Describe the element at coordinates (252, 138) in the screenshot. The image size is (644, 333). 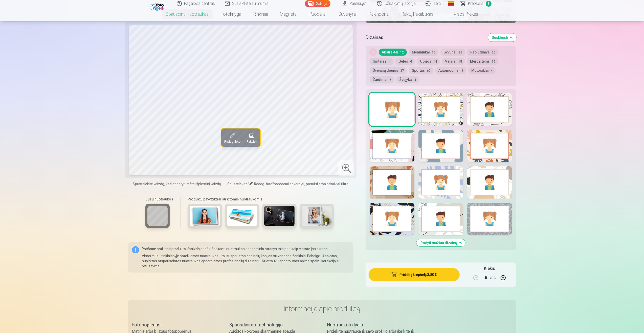
I see `button: Pakeisti` at that location.